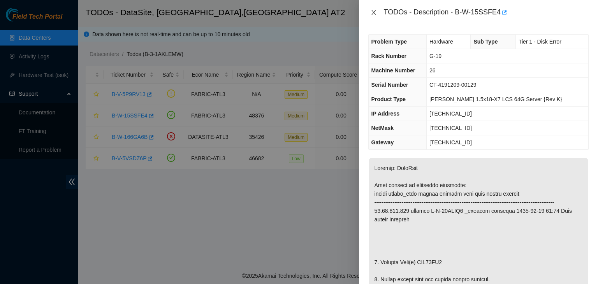  What do you see at coordinates (389, 99) in the screenshot?
I see `span: Product Type` at bounding box center [389, 99].